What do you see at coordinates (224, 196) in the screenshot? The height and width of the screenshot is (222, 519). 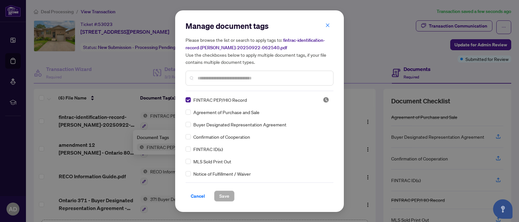 I see `button: Save` at bounding box center [224, 196].